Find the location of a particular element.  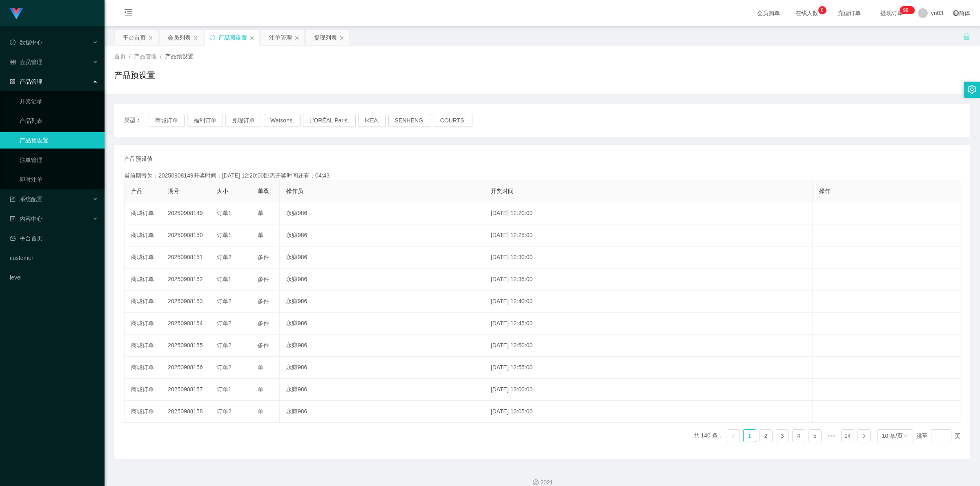

li: 上一页 is located at coordinates (733, 435).